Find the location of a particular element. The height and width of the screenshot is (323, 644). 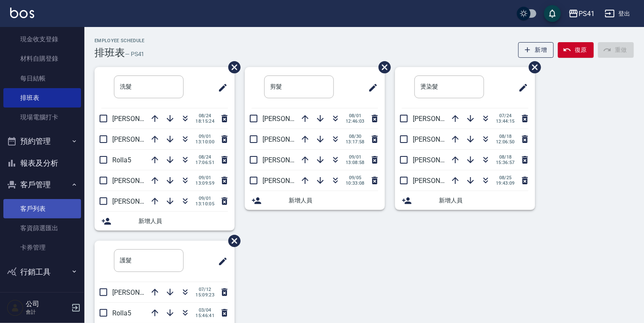

a: 客資篩選匯出 is located at coordinates (42, 228).